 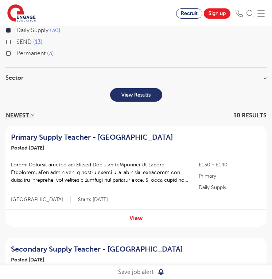 I want to click on a: Recruit, so click(x=190, y=14).